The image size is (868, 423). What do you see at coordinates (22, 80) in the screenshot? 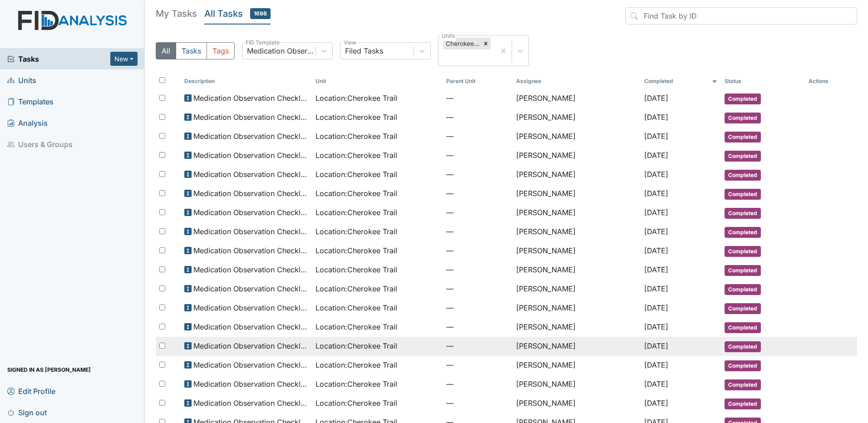
I see `span: Units` at bounding box center [22, 80].